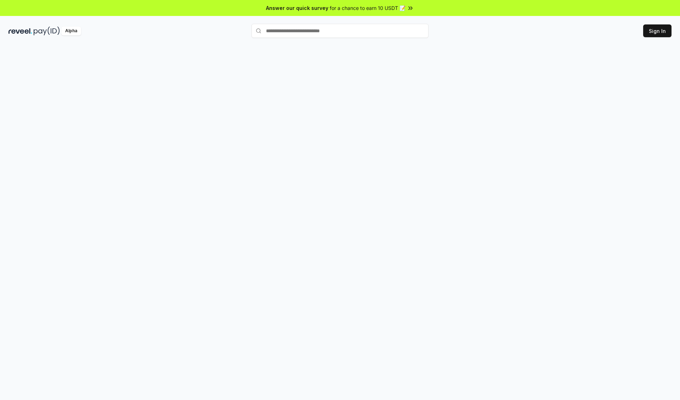  What do you see at coordinates (658, 31) in the screenshot?
I see `button: Sign In` at bounding box center [658, 31].